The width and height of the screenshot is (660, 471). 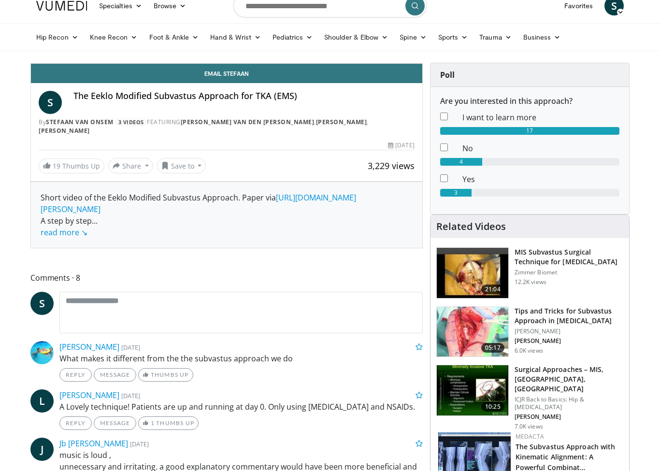 What do you see at coordinates (235, 37) in the screenshot?
I see `a: Hand & Wrist` at bounding box center [235, 37].